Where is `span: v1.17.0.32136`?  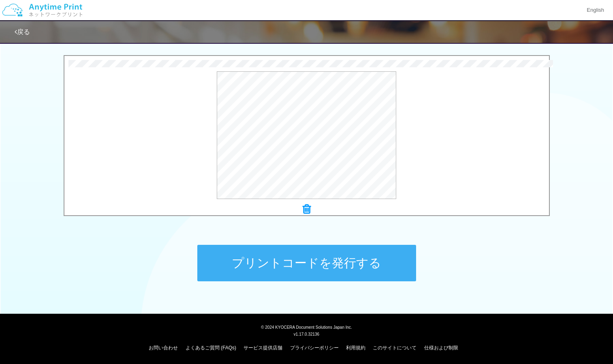 span: v1.17.0.32136 is located at coordinates (306, 334).